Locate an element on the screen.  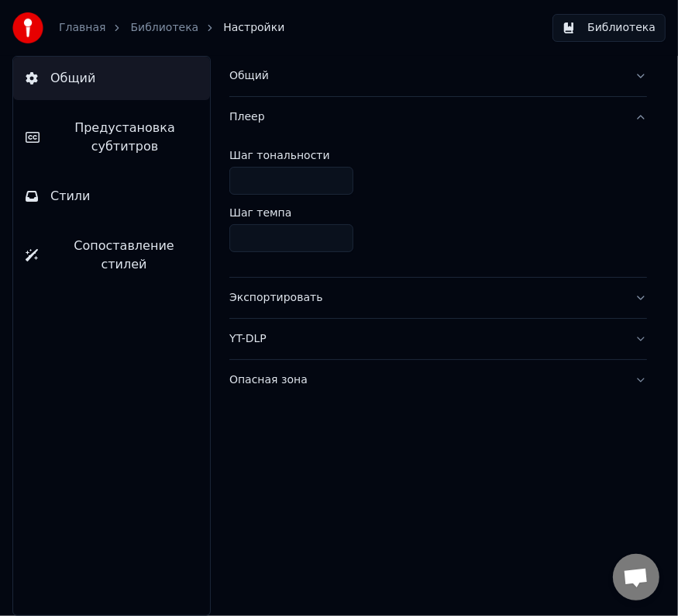
span: Стили is located at coordinates (70, 196).